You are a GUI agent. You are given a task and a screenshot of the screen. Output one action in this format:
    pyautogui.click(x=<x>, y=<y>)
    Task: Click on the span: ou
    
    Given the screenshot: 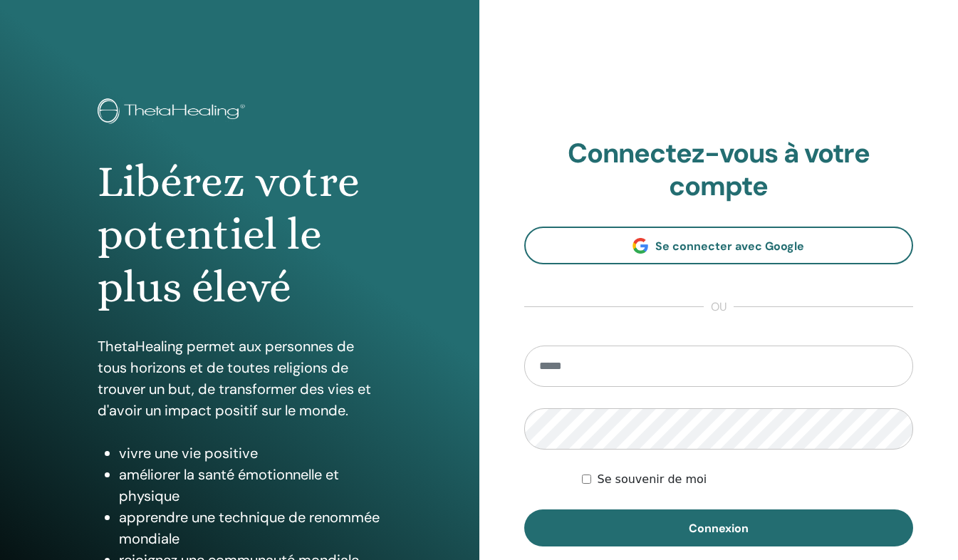 What is the action you would take?
    pyautogui.click(x=719, y=307)
    